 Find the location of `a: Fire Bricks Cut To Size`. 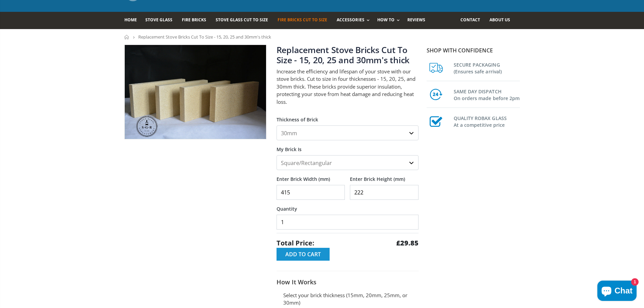

a: Fire Bricks Cut To Size is located at coordinates (305, 20).